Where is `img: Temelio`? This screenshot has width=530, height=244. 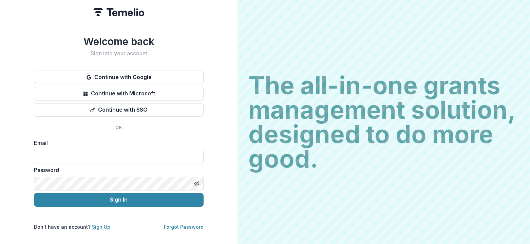 img: Temelio is located at coordinates (119, 12).